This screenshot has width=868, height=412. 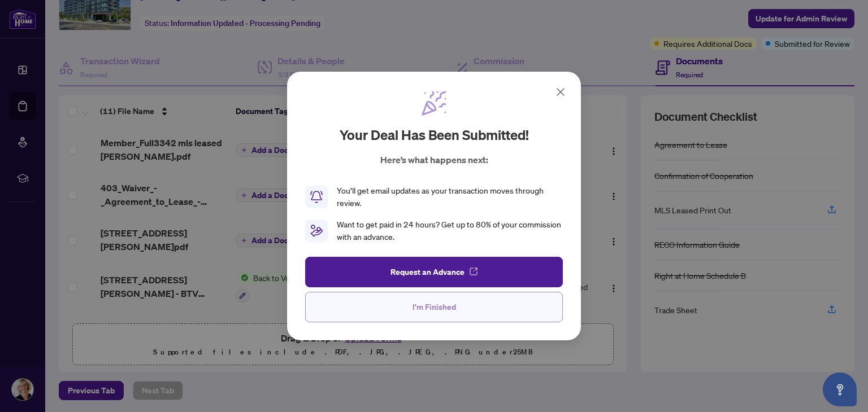 I want to click on button: Open asap, so click(x=840, y=390).